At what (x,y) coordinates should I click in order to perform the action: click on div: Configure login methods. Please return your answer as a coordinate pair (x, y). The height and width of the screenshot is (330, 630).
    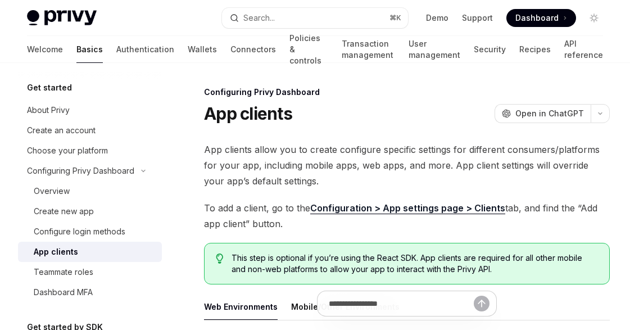
    Looking at the image, I should click on (79, 232).